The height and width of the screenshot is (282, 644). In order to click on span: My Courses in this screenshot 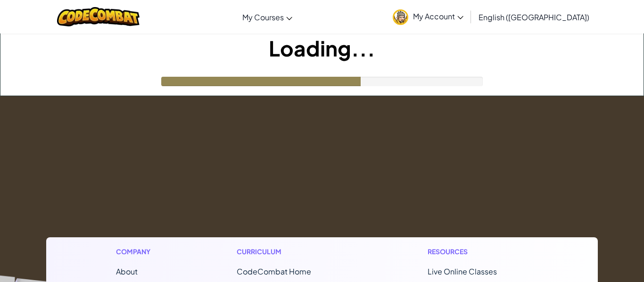, I will do `click(263, 17)`.